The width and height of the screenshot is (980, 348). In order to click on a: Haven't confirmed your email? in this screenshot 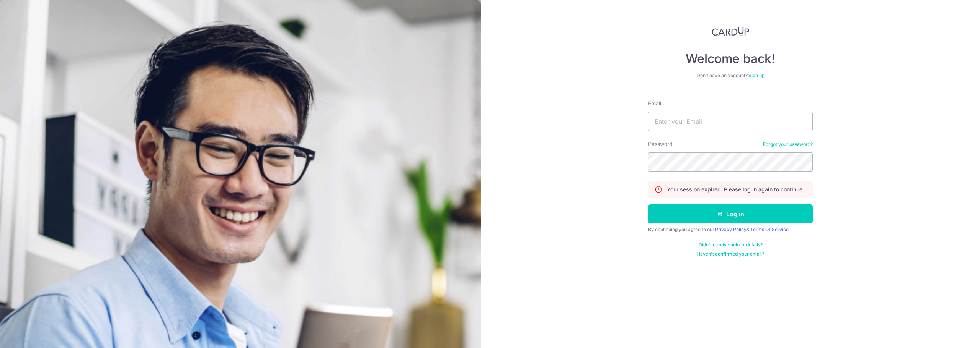, I will do `click(731, 254)`.